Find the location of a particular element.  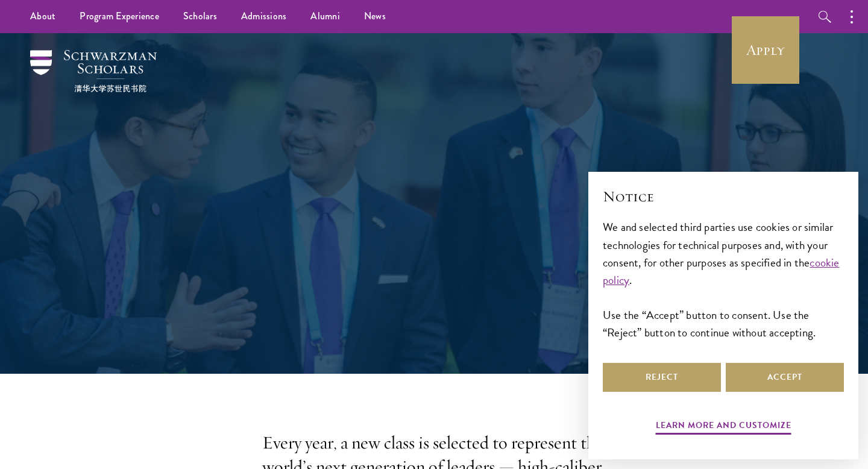

a: Apply is located at coordinates (765, 50).